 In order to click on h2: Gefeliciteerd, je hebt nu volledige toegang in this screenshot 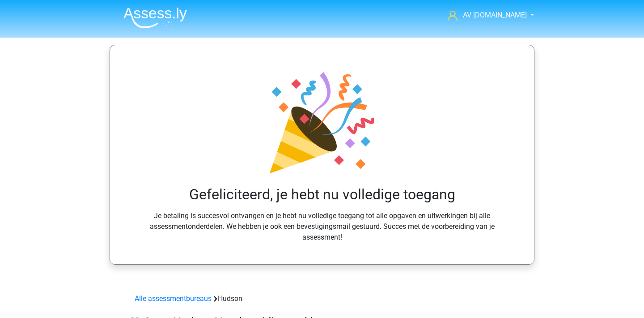, I will do `click(322, 194)`.